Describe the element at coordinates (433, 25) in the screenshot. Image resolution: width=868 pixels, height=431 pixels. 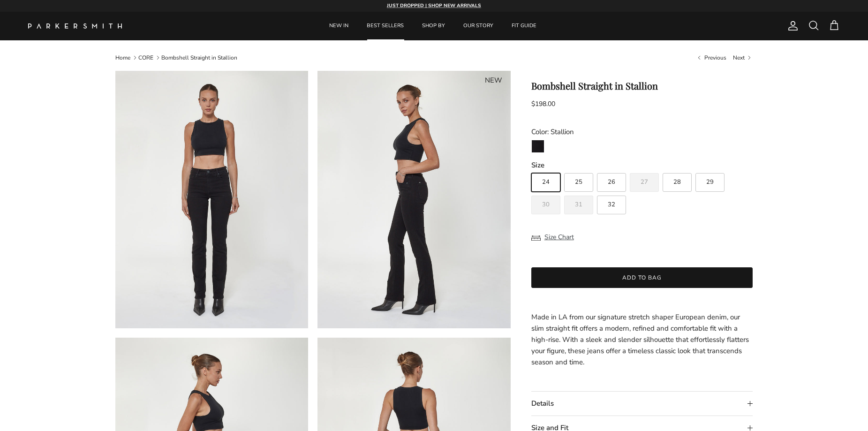
I see `a: SHOP BY` at that location.